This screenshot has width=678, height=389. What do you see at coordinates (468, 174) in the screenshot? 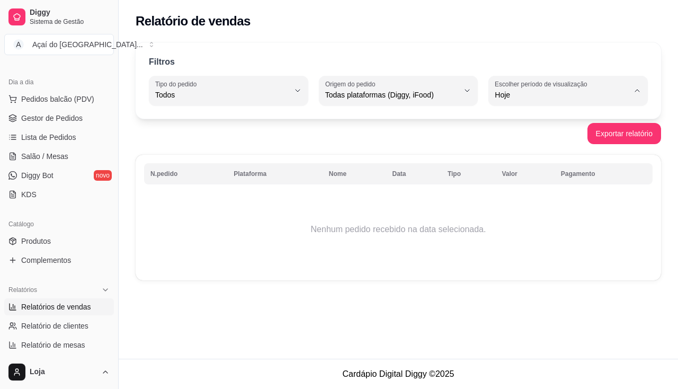
I see `th: Tipo` at bounding box center [468, 174].